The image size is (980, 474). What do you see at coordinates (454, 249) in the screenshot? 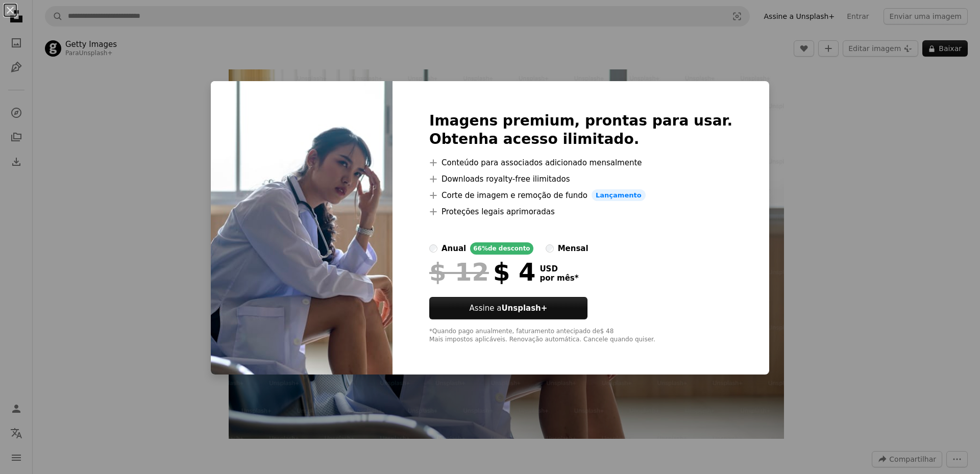
I see `div: anual` at bounding box center [454, 249].